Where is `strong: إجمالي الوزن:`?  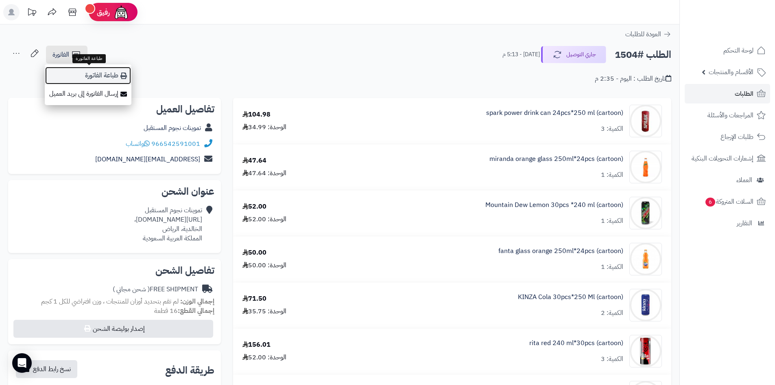 strong: إجمالي الوزن: is located at coordinates (197, 301).